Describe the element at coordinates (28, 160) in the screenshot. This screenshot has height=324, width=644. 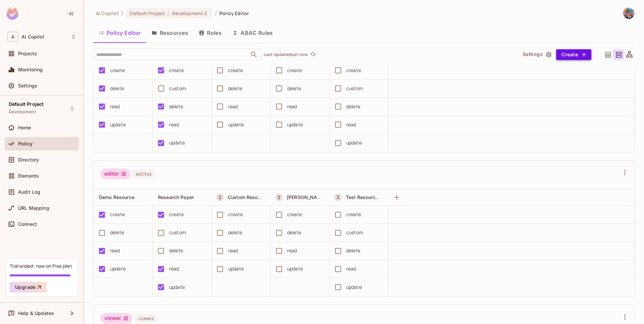
I see `span: Directory` at that location.